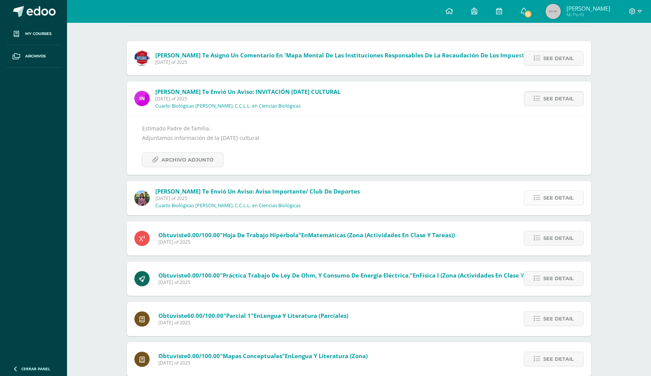 This screenshot has height=376, width=651. Describe the element at coordinates (238, 316) in the screenshot. I see `span: "Parcial 1"` at that location.